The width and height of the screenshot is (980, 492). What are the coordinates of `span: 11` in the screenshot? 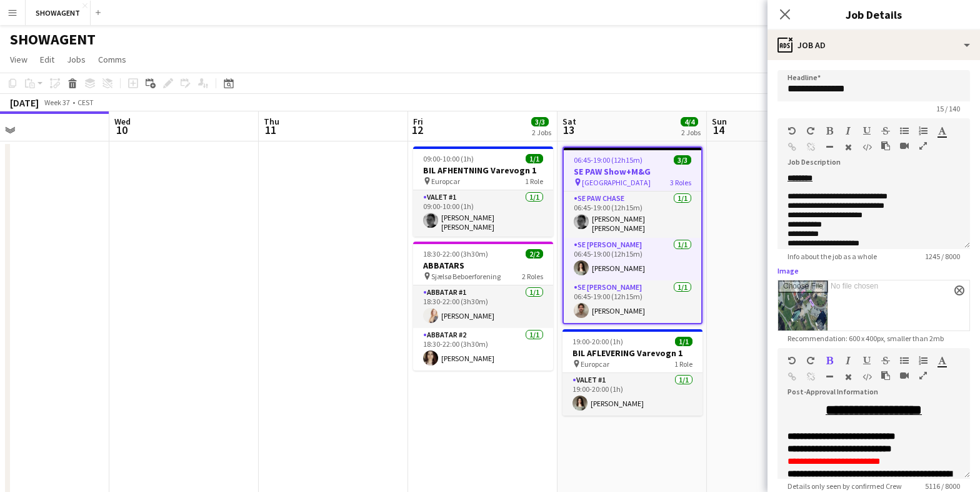 It's located at (270, 130).